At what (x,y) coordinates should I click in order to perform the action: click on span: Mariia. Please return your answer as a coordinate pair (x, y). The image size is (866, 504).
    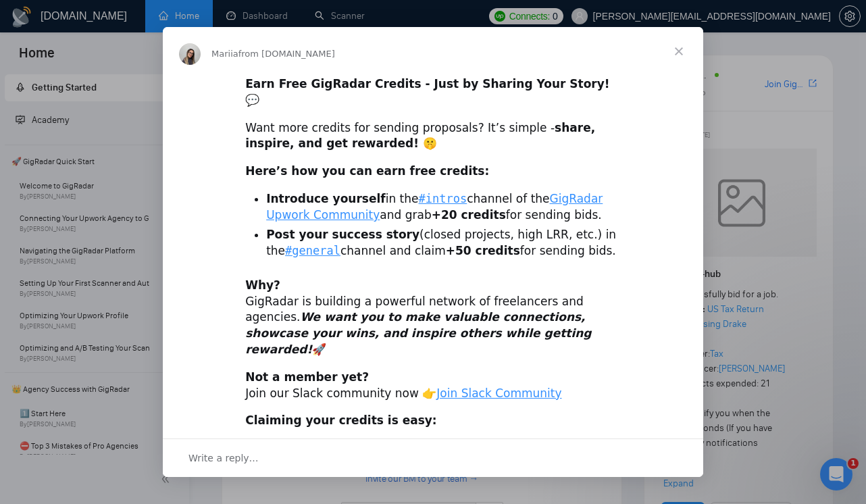
    Looking at the image, I should click on (225, 53).